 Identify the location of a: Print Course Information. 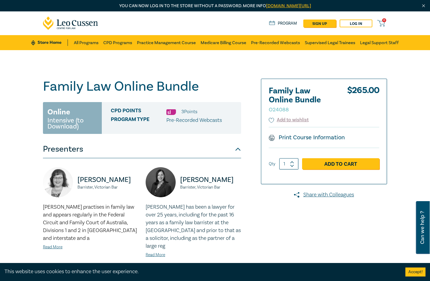
(307, 138).